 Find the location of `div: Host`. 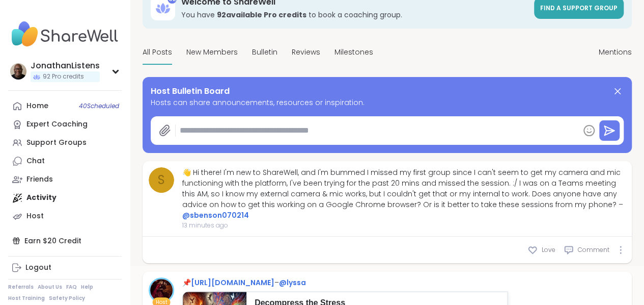

div: Host is located at coordinates (35, 216).